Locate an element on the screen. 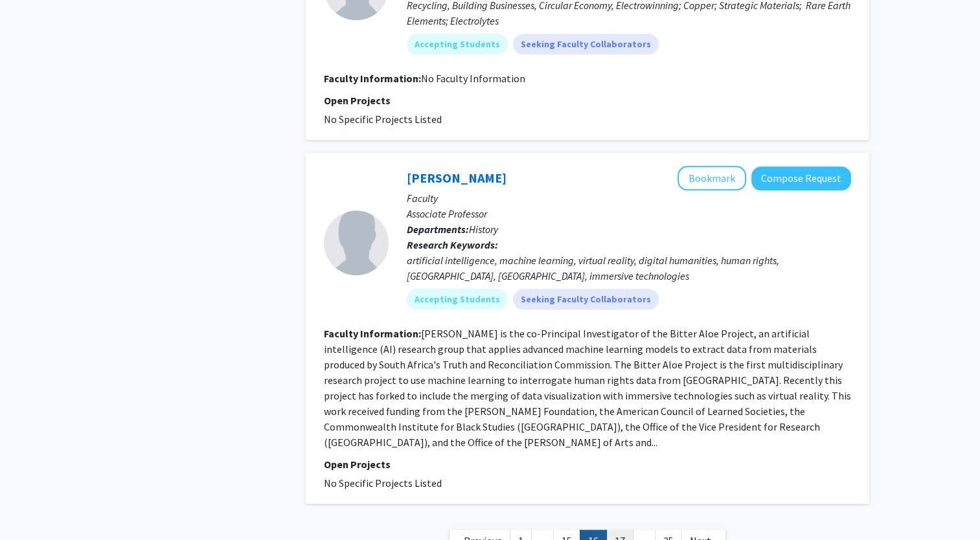  p: Associate Professor is located at coordinates (629, 213).